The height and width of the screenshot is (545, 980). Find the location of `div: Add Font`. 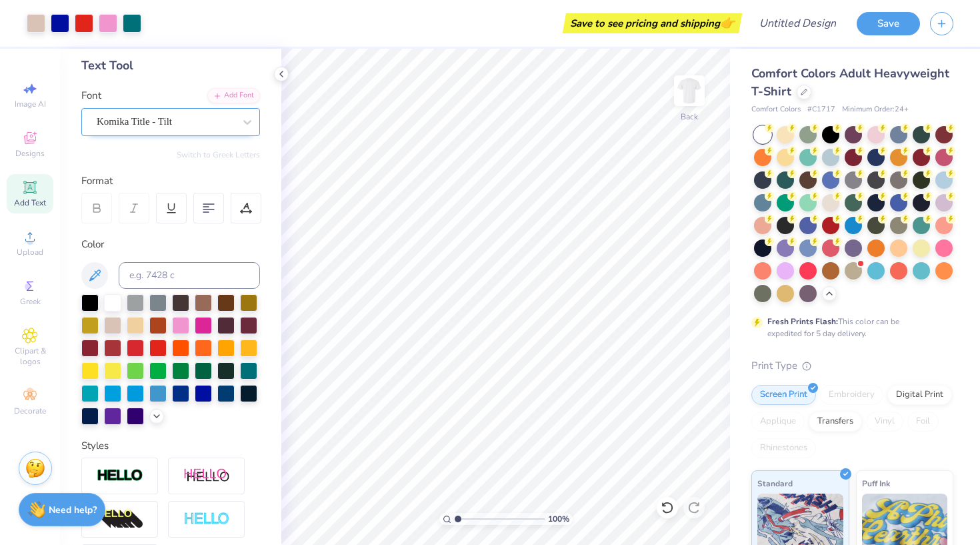

div: Add Font is located at coordinates (233, 95).